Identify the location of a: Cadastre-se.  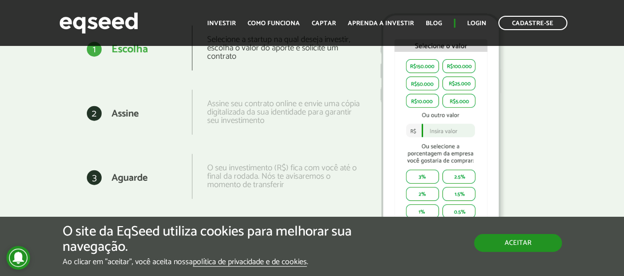
(533, 23).